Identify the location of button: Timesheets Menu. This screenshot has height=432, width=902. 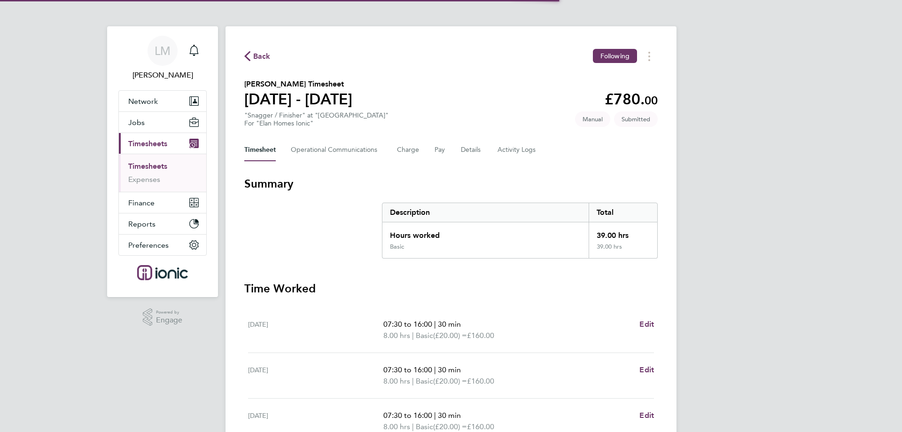
(650, 56).